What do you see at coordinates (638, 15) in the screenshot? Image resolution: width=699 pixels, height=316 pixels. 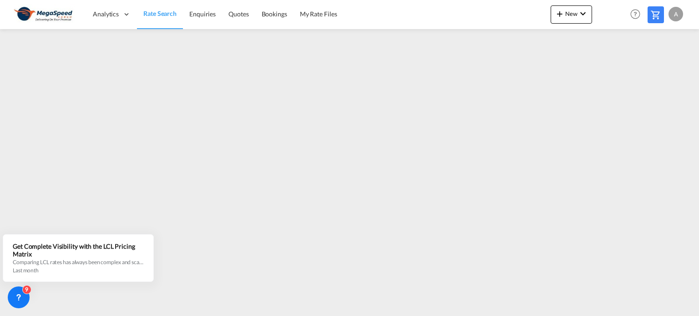 I see `div: Help` at bounding box center [638, 15].